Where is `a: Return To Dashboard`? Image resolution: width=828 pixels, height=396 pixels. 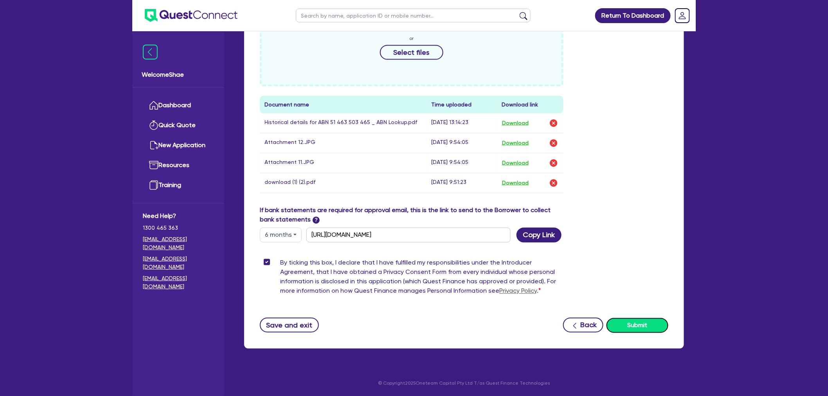
a: Return To Dashboard is located at coordinates (633, 16).